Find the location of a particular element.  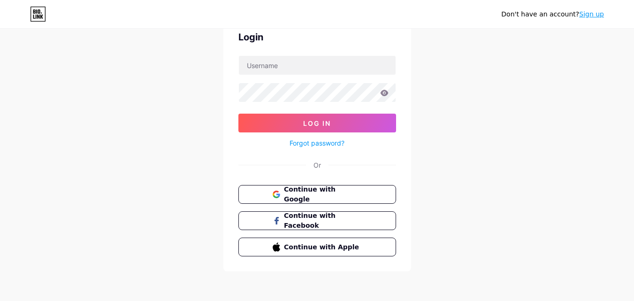

a: Continue with Apple is located at coordinates (317, 247).